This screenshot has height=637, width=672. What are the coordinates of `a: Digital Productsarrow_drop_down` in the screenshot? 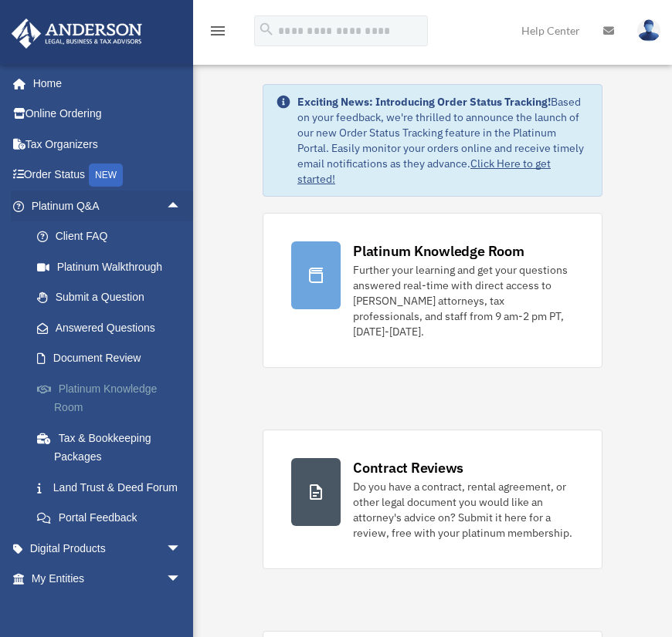 It's located at (107, 548).